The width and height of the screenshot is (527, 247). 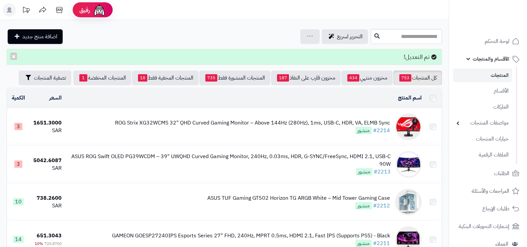 I want to click on span: 14, so click(x=18, y=240).